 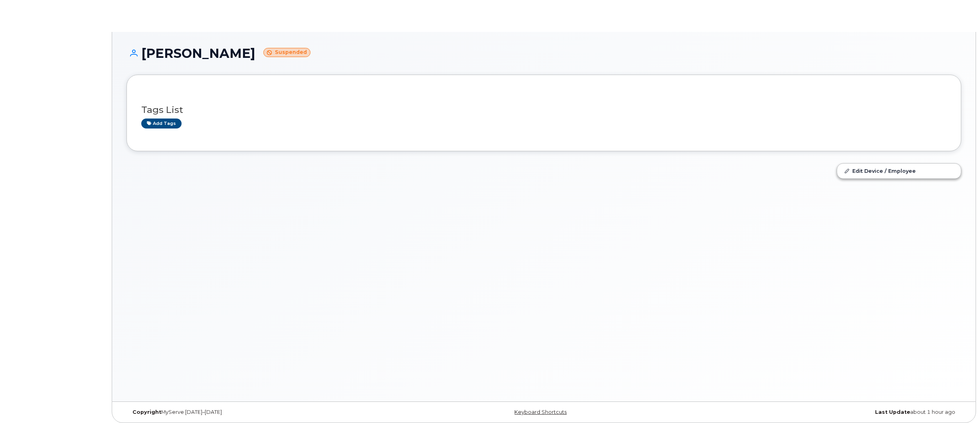 What do you see at coordinates (161, 123) in the screenshot?
I see `a: Add tags` at bounding box center [161, 123].